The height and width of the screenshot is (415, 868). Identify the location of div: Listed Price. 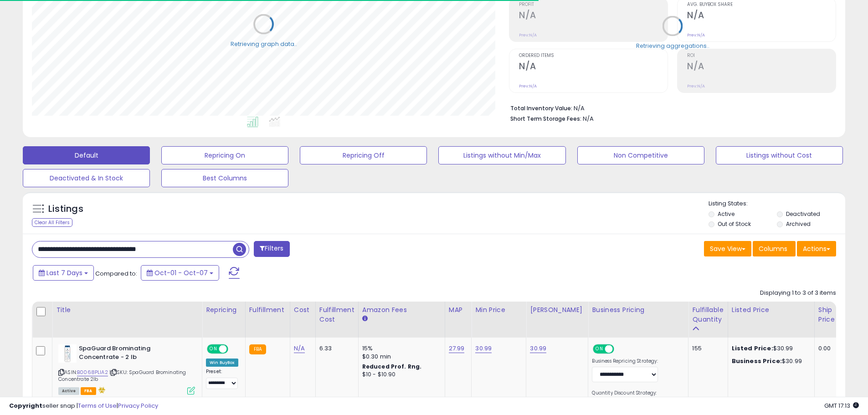
(771, 310).